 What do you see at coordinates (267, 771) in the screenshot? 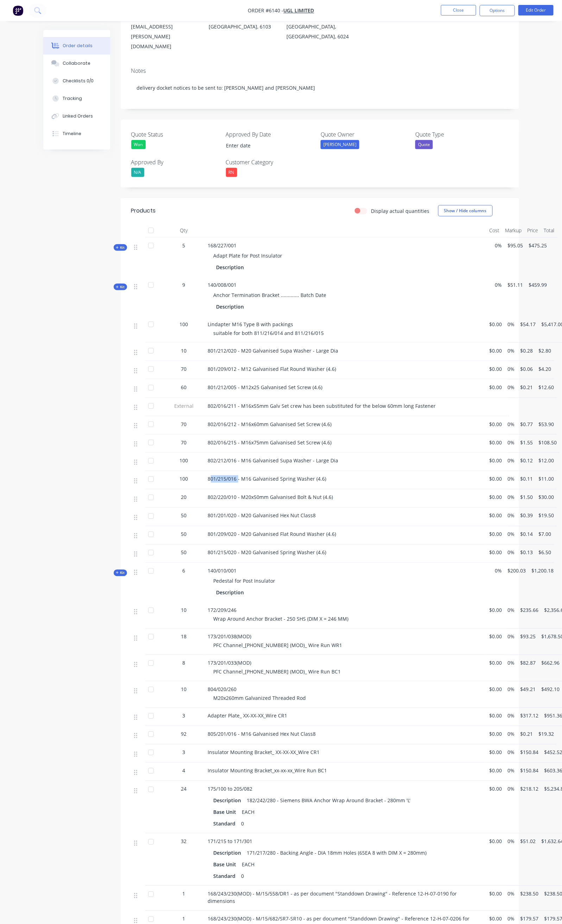
I see `span: Insulator Mounting Bracket_xx-xx-xx_Wire Run BC1` at bounding box center [267, 771].